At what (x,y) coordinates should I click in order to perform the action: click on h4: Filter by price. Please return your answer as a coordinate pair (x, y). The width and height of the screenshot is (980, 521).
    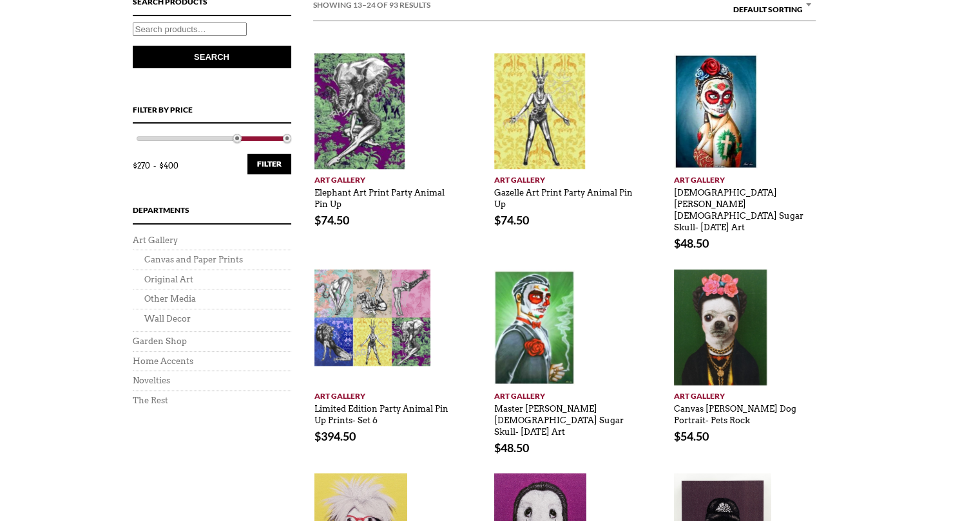
    Looking at the image, I should click on (212, 114).